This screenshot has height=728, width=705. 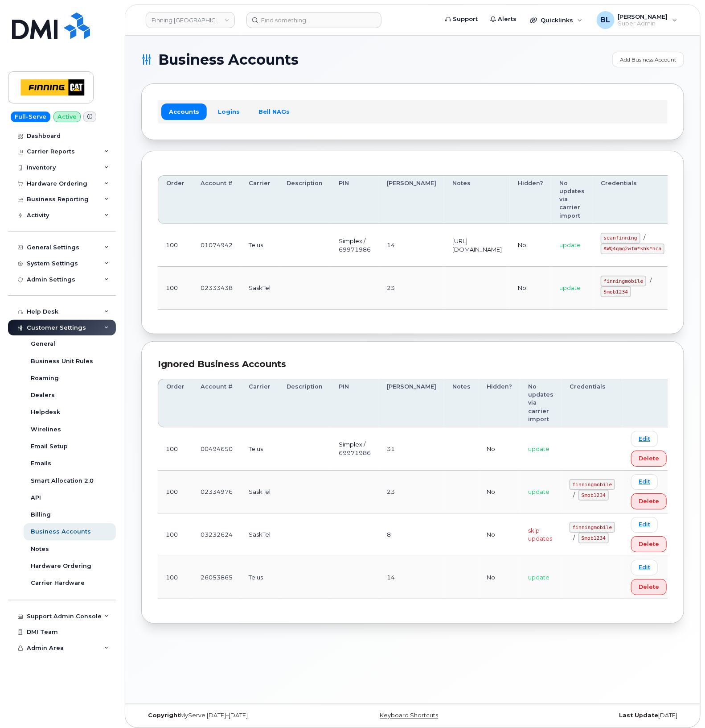 I want to click on a: Logins, so click(x=229, y=111).